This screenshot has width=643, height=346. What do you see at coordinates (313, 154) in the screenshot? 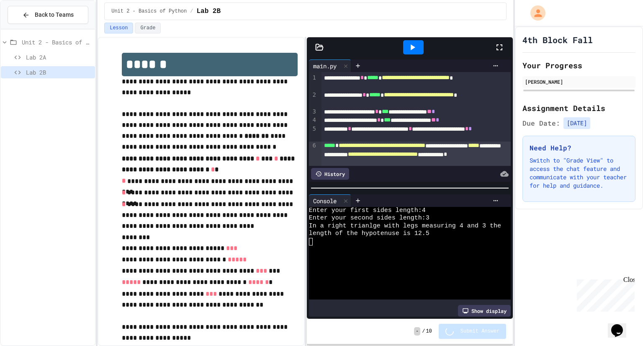
I see `div: 6` at bounding box center [313, 154].